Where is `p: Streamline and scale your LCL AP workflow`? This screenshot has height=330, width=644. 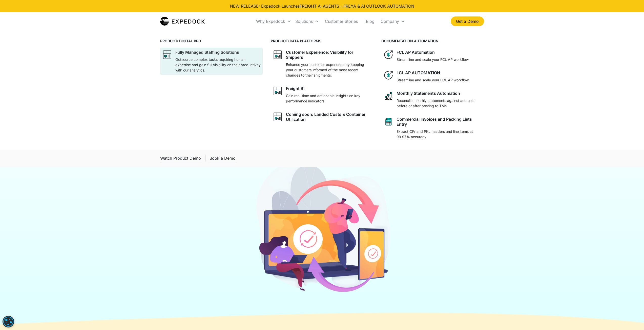
p: Streamline and scale your LCL AP workflow is located at coordinates (432, 80).